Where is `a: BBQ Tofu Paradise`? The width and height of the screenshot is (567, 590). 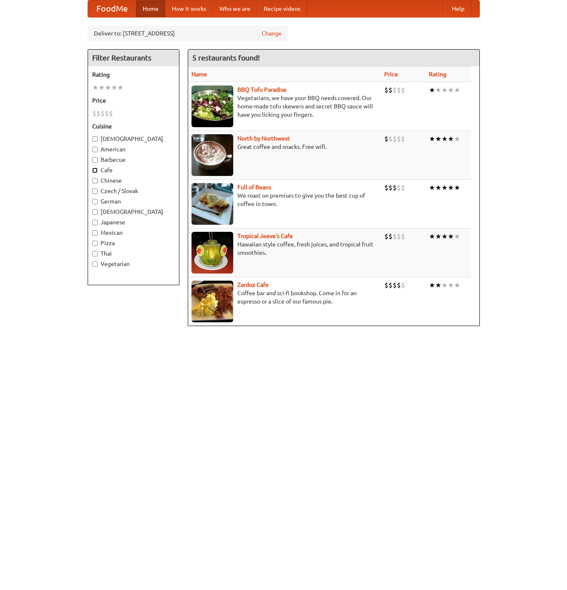
a: BBQ Tofu Paradise is located at coordinates (262, 90).